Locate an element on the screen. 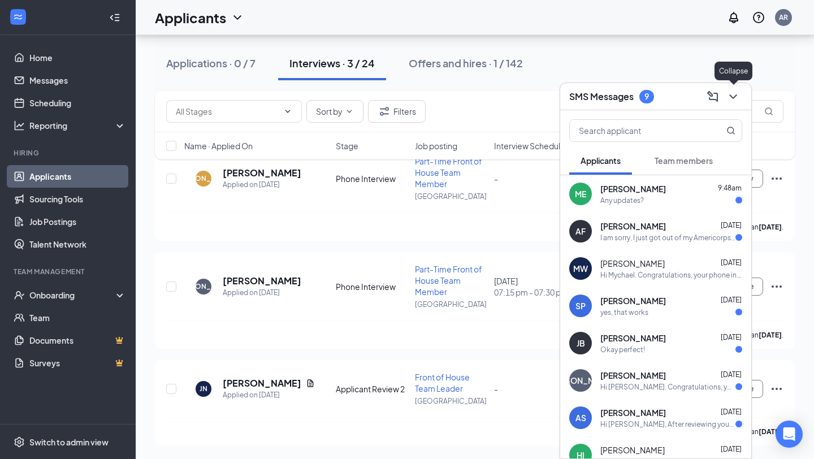 The height and width of the screenshot is (459, 814). div: Open Intercom Messenger is located at coordinates (789, 434).